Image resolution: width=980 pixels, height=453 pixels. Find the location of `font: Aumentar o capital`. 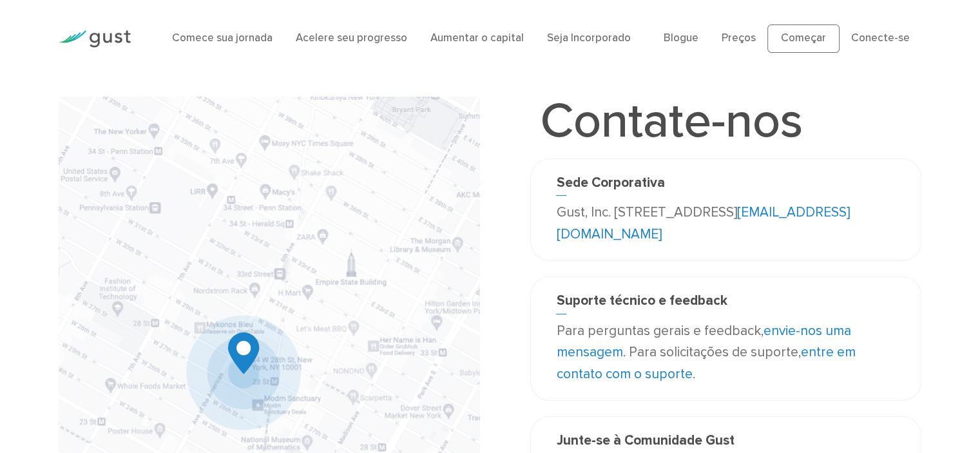

font: Aumentar o capital is located at coordinates (477, 38).